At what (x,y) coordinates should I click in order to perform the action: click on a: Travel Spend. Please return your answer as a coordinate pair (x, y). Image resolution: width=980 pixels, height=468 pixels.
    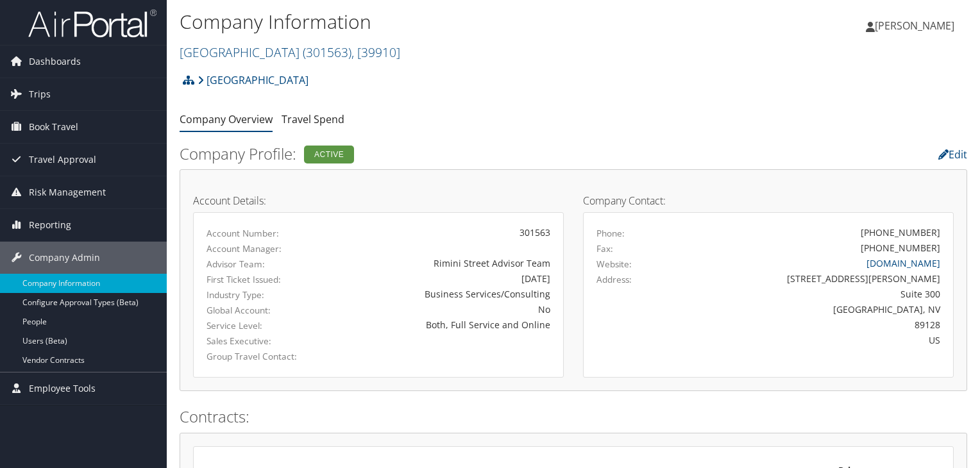
    Looking at the image, I should click on (313, 120).